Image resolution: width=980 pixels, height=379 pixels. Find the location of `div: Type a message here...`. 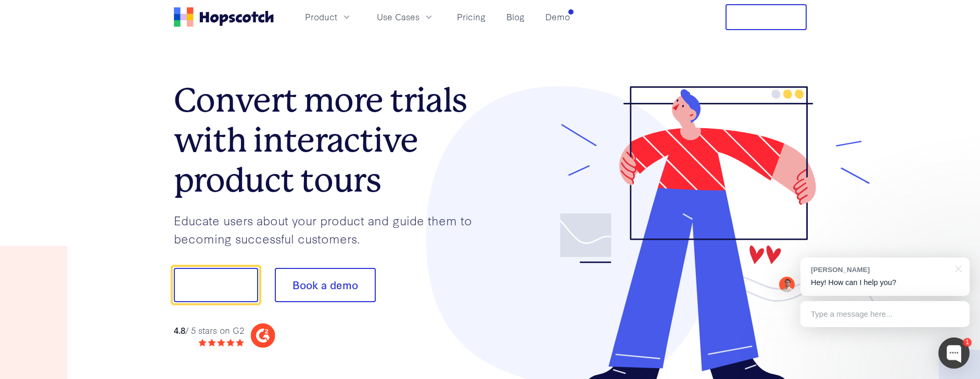

div: Type a message here... is located at coordinates (884, 315).